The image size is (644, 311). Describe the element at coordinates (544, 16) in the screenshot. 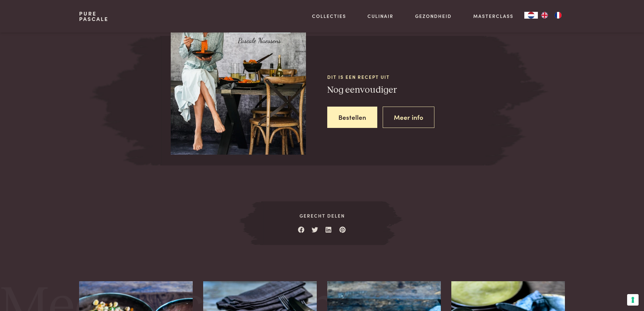

I see `a: EN` at that location.